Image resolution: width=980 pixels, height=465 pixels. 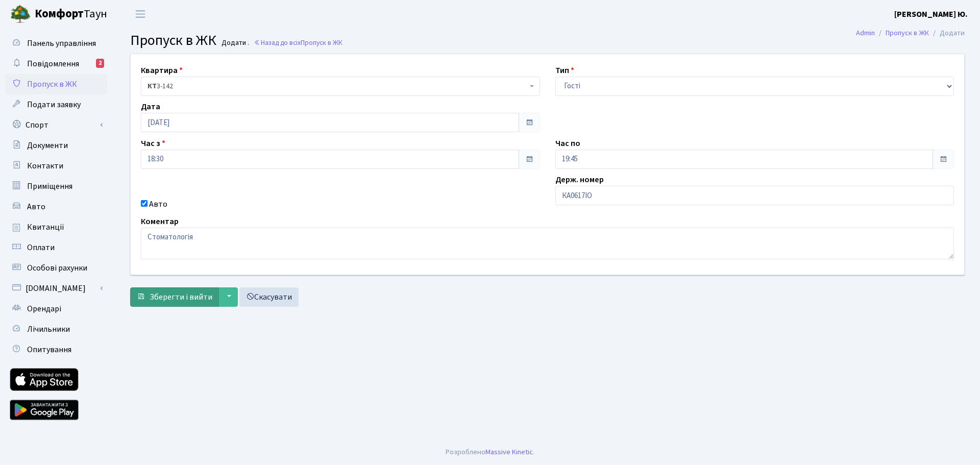 I want to click on span: Зберегти і вийти, so click(x=181, y=297).